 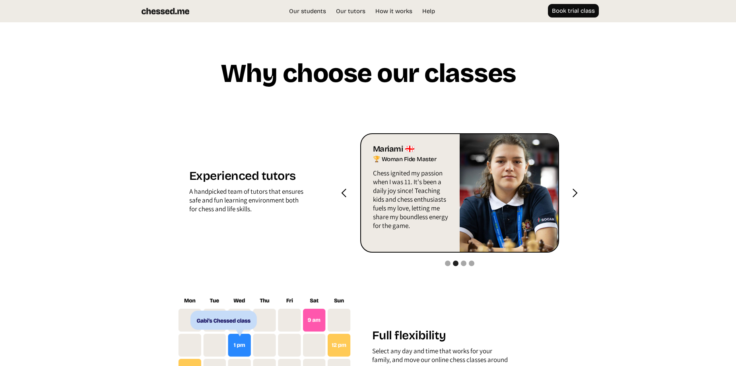 I want to click on div: 2 of 4, so click(x=460, y=193).